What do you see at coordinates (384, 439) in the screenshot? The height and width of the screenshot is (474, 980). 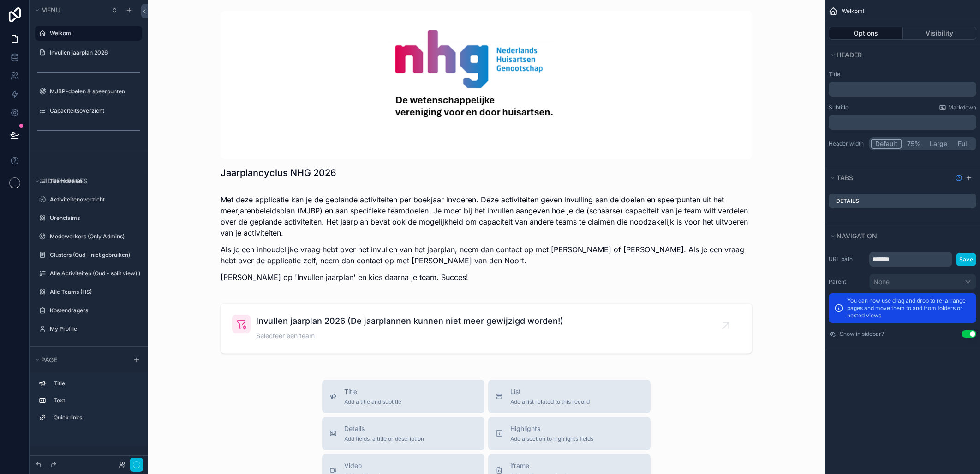 I see `span: Add fields, a title or description` at bounding box center [384, 439].